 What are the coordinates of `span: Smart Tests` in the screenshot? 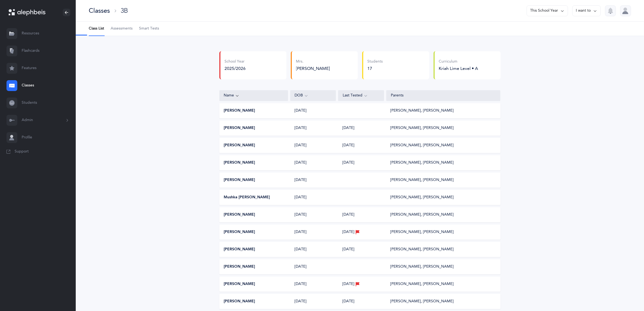 It's located at (149, 29).